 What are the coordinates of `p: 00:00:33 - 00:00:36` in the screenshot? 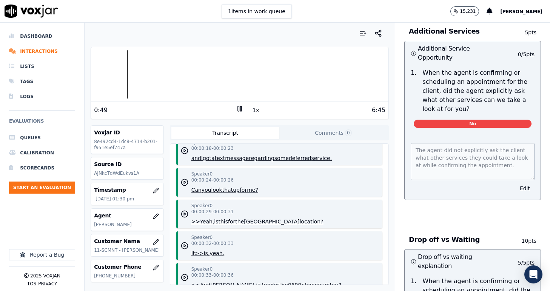 It's located at (213, 275).